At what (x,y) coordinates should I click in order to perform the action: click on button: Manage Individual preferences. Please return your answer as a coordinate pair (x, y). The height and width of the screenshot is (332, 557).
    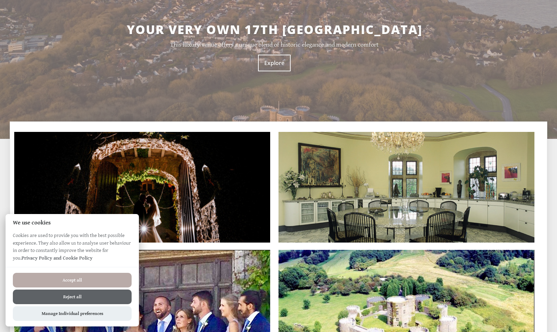
    Looking at the image, I should click on (72, 313).